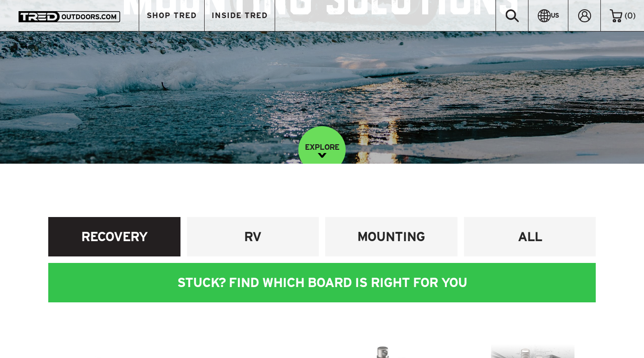 The image size is (644, 358). I want to click on h4: RV, so click(253, 237).